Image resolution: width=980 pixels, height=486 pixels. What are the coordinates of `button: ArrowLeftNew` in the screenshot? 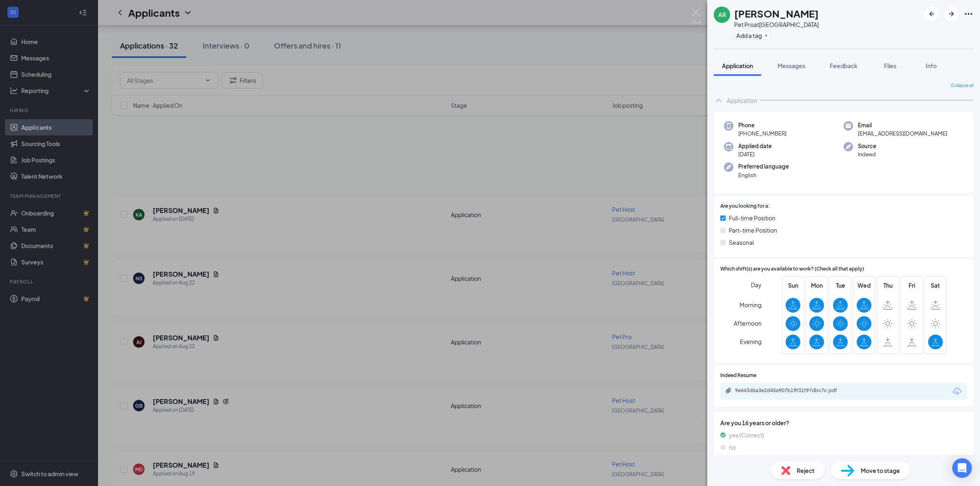 It's located at (932, 14).